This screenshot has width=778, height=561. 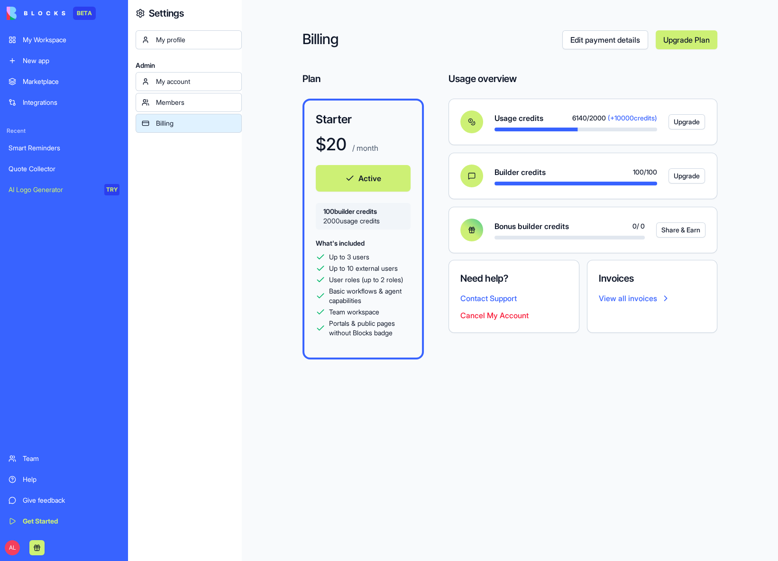 What do you see at coordinates (64, 521) in the screenshot?
I see `a: Get Started` at bounding box center [64, 521].